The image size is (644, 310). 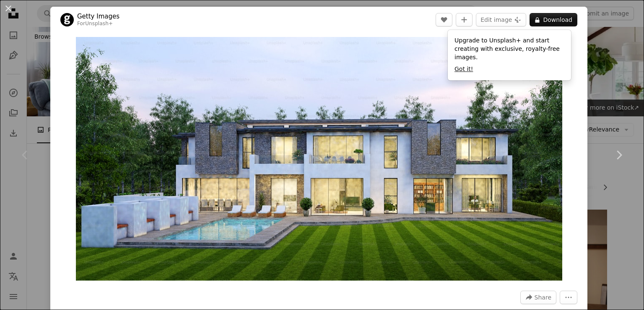 I want to click on button: Like, so click(x=444, y=20).